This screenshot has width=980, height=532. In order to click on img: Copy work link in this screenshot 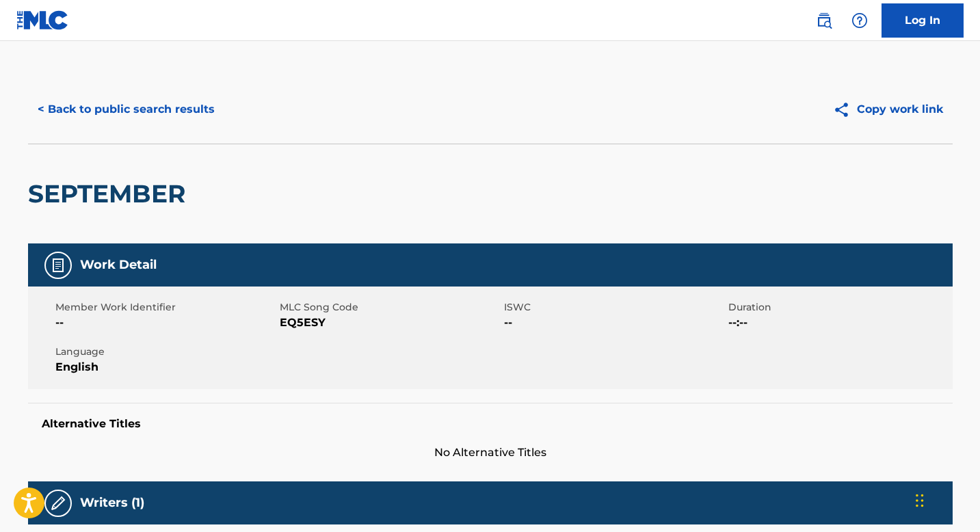, I will do `click(845, 109)`.